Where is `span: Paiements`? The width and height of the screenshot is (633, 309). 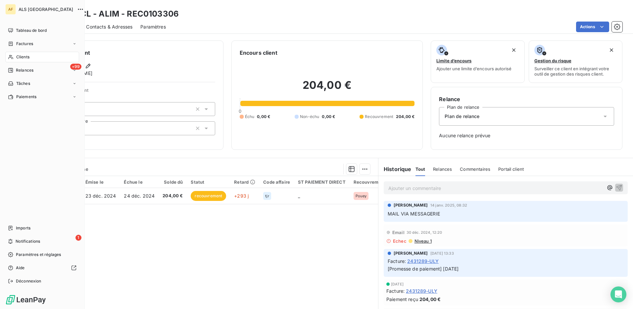
span: Paiements is located at coordinates (26, 97).